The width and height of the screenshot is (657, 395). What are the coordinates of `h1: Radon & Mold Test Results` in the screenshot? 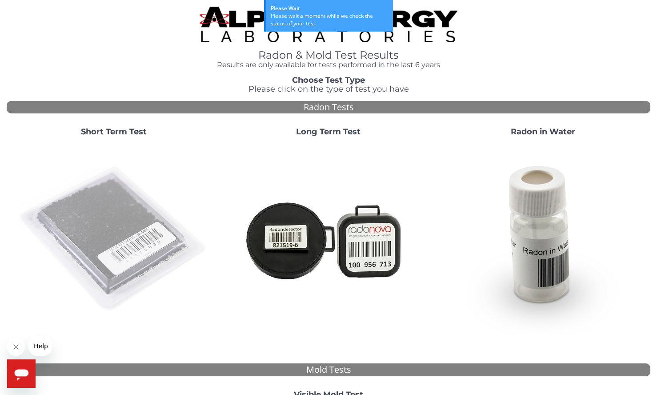 It's located at (328, 55).